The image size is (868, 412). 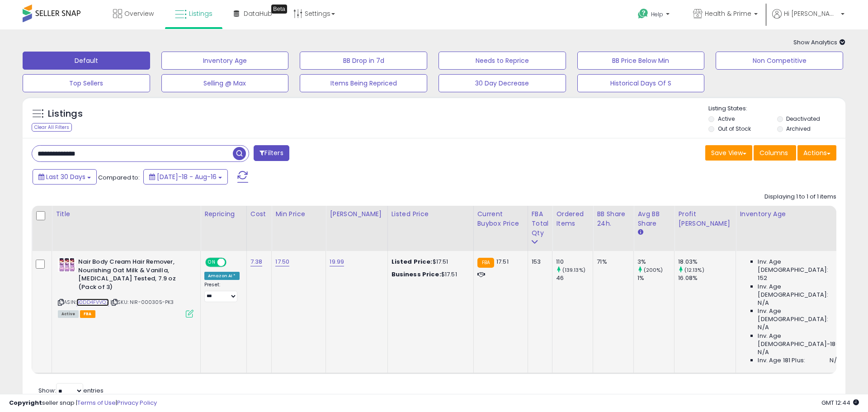 What do you see at coordinates (225, 83) in the screenshot?
I see `button: Selling @ Max` at bounding box center [225, 83].